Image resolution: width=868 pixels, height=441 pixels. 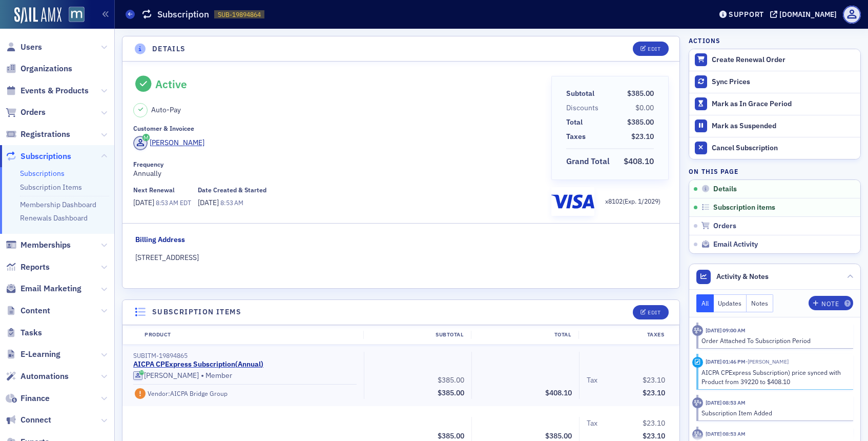 I want to click on a: SailAMX, so click(x=38, y=16).